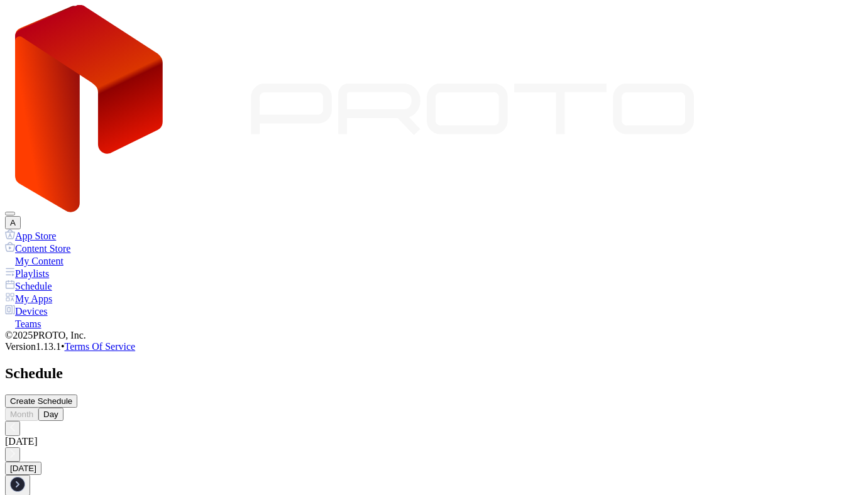 The image size is (868, 495). Describe the element at coordinates (434, 373) in the screenshot. I see `h2: Schedule` at that location.